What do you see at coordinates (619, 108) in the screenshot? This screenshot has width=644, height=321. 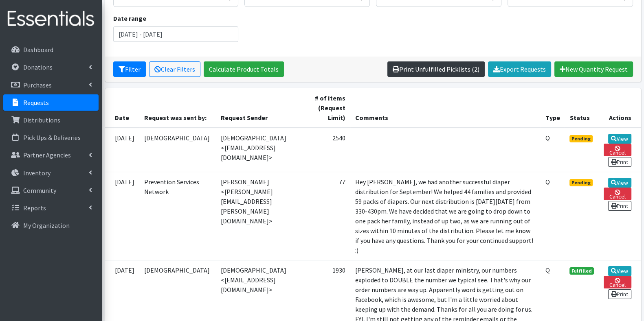 I see `th: Actions` at bounding box center [619, 108].